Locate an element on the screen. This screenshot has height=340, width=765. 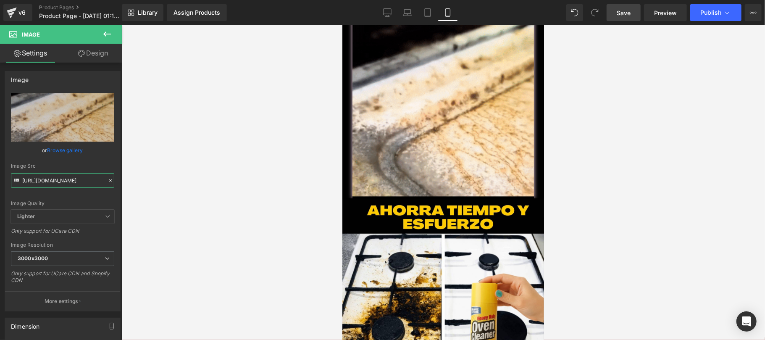
div: Open Intercom Messenger is located at coordinates (746, 321).